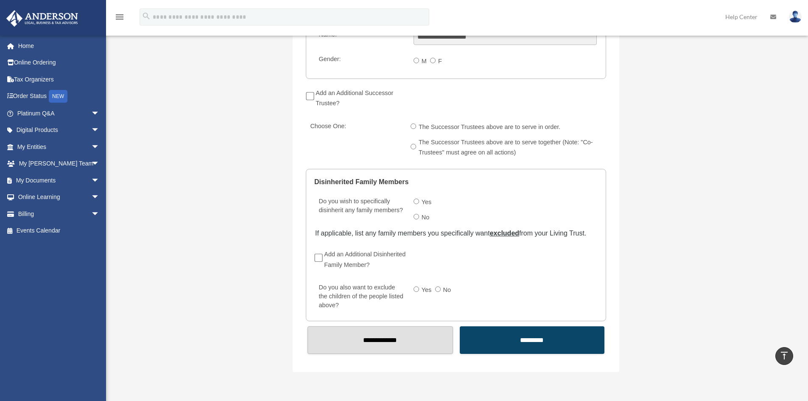 The width and height of the screenshot is (808, 401). I want to click on i: vertical_align_top, so click(784, 355).